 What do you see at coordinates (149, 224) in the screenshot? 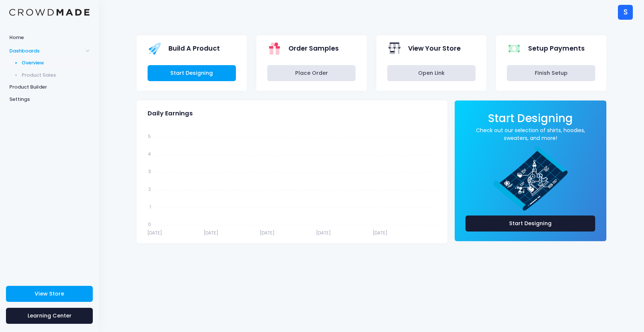
I see `tspan: 0` at bounding box center [149, 224].